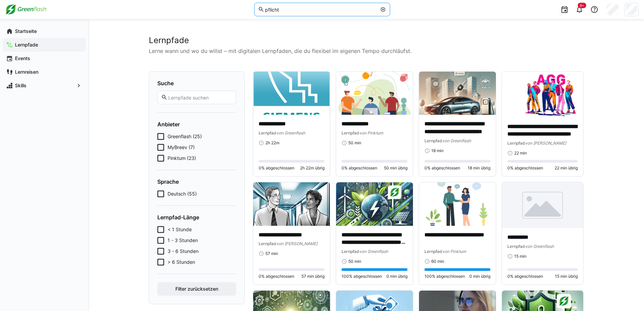 The width and height of the screenshot is (644, 311). What do you see at coordinates (197, 124) in the screenshot?
I see `h4: Anbieter` at bounding box center [197, 124].